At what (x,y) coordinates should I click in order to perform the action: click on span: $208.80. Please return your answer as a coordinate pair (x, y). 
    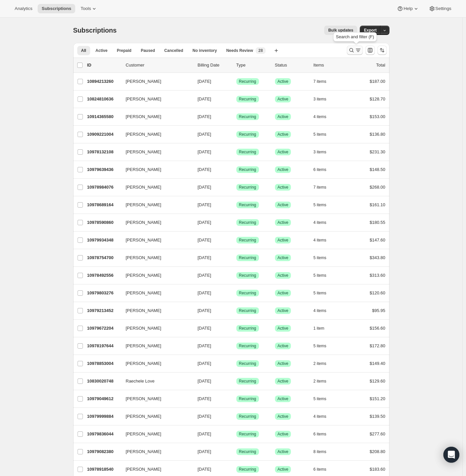
    Looking at the image, I should click on (377, 451).